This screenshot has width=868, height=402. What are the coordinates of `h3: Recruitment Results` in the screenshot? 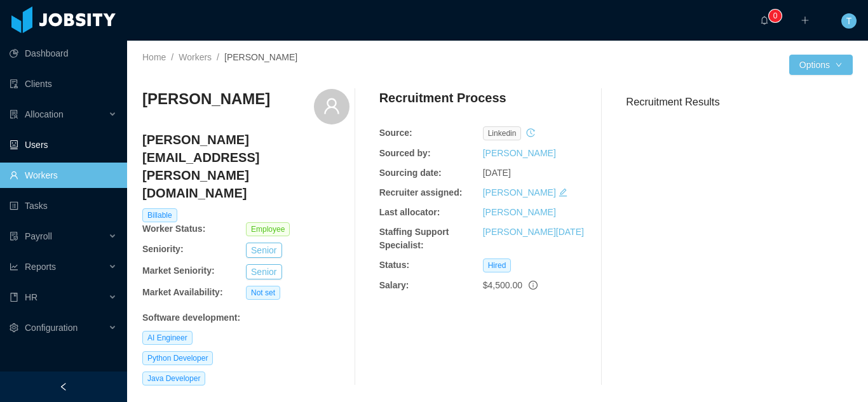 It's located at (739, 101).